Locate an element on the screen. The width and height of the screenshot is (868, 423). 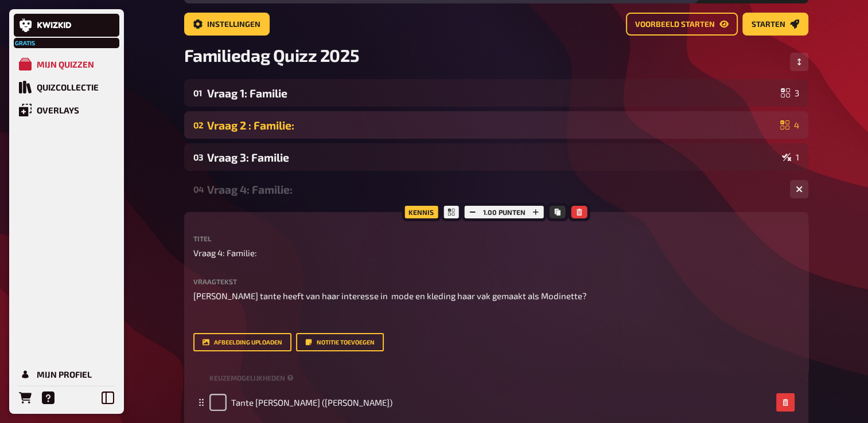
span: Voorbeeld starten is located at coordinates (675, 25).